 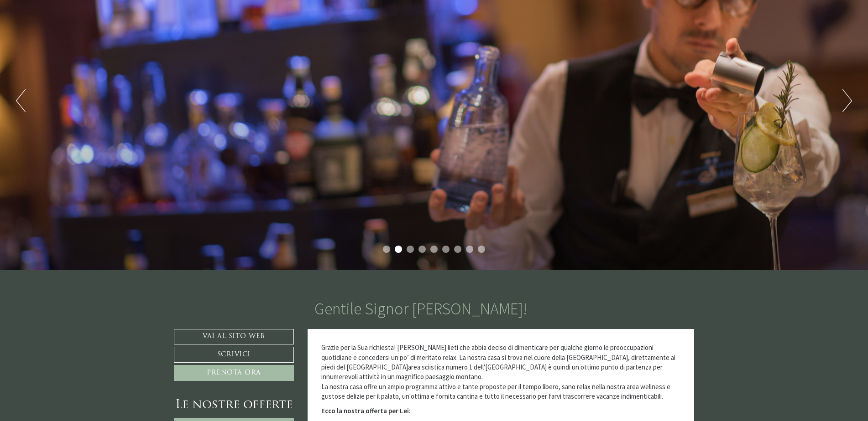 I want to click on div: Montis – Active Nature Spa, so click(x=67, y=29).